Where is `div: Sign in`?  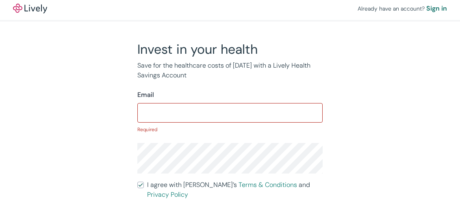
div: Sign in is located at coordinates (437, 9).